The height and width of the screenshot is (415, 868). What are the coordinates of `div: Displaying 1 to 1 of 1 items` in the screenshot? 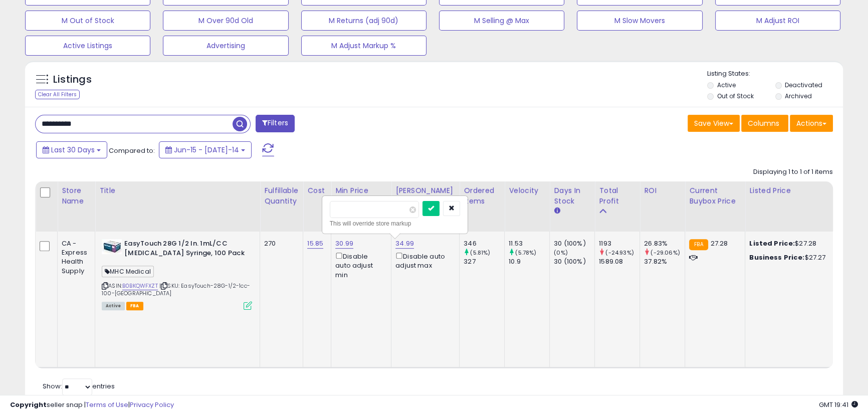 It's located at (793, 172).